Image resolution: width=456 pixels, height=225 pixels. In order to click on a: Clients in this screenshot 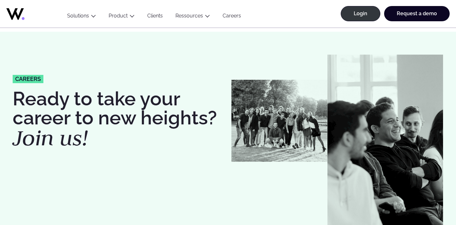, I will do `click(155, 17)`.